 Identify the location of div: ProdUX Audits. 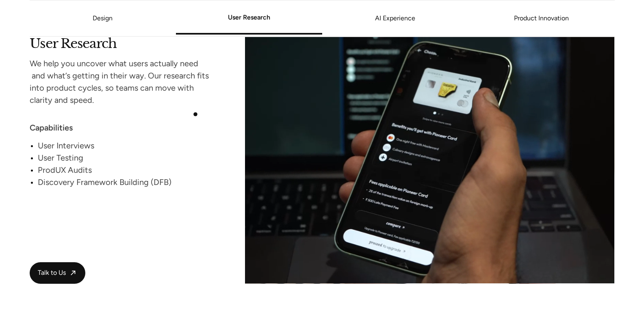
(126, 170).